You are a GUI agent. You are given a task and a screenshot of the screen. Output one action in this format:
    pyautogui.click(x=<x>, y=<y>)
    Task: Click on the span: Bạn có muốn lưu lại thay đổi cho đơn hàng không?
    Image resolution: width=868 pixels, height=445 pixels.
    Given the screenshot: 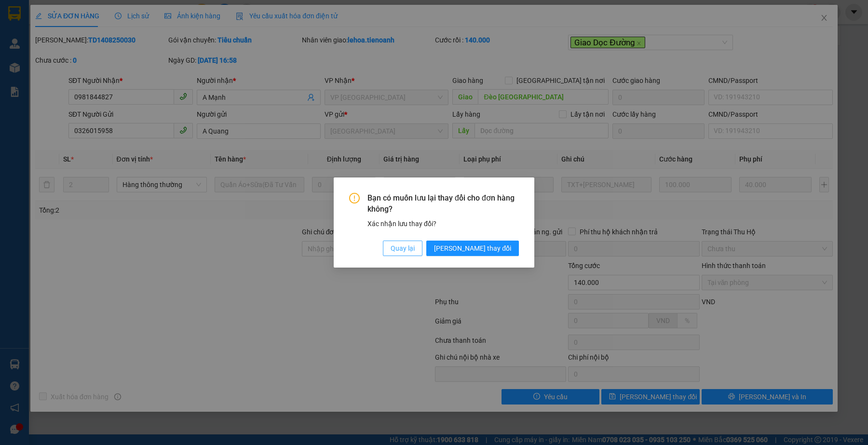 What is the action you would take?
    pyautogui.click(x=443, y=203)
    